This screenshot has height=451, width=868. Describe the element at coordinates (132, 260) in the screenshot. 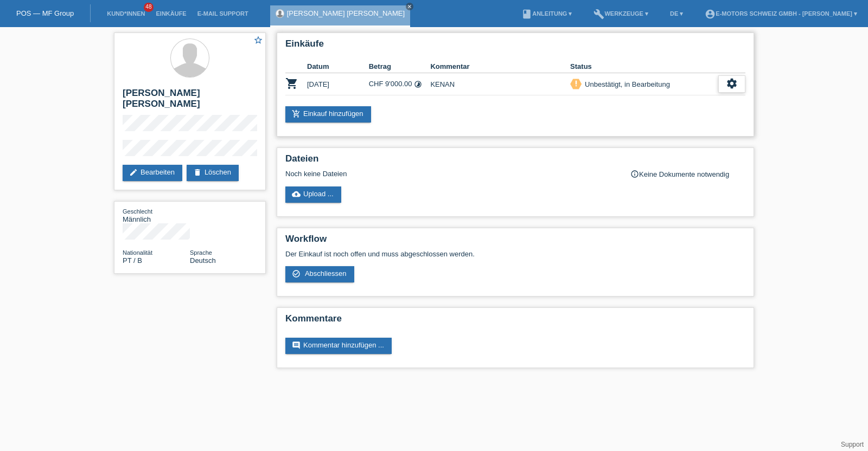

I see `span: Portugal / B / 09.12.2004` at that location.